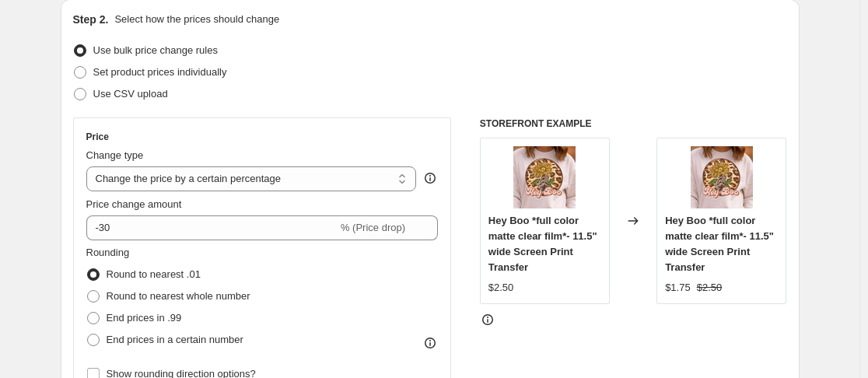 Image resolution: width=868 pixels, height=378 pixels. Describe the element at coordinates (160, 72) in the screenshot. I see `span: Set product prices individually` at that location.